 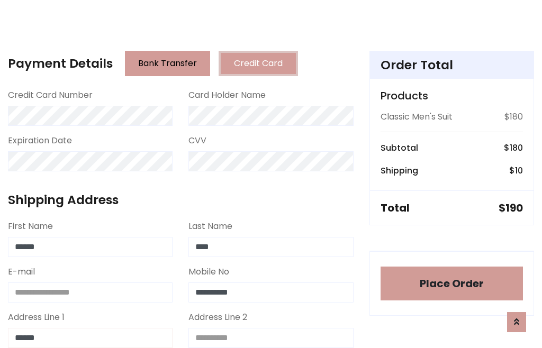 I want to click on h6: Subtotal, so click(x=399, y=148).